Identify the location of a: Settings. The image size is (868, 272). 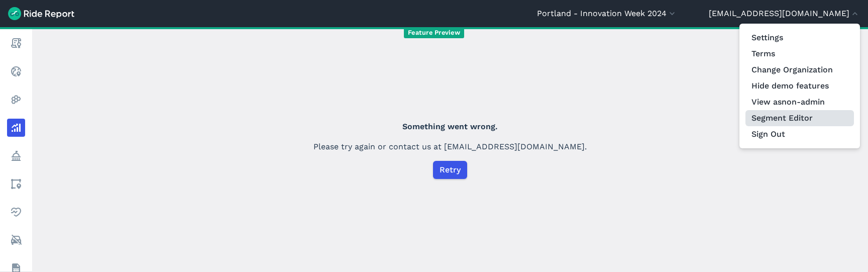
(800, 38).